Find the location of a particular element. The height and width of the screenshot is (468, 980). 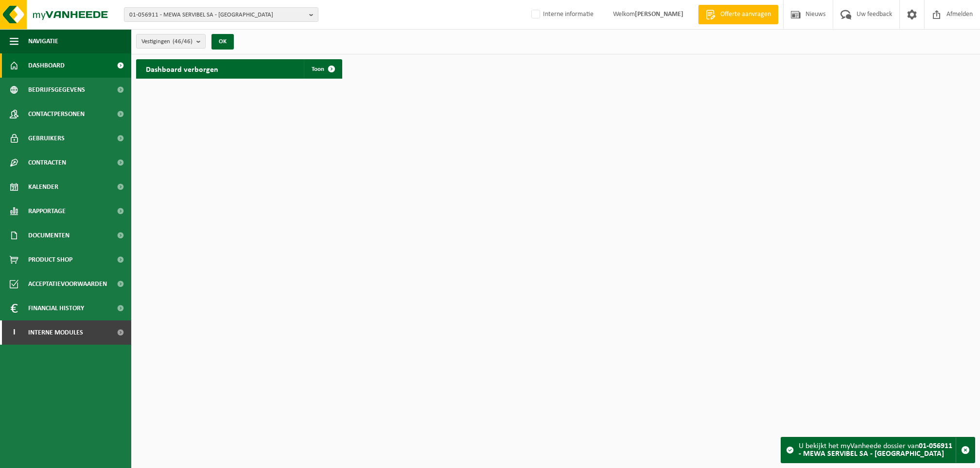

span: Contactpersonen is located at coordinates (56, 114).